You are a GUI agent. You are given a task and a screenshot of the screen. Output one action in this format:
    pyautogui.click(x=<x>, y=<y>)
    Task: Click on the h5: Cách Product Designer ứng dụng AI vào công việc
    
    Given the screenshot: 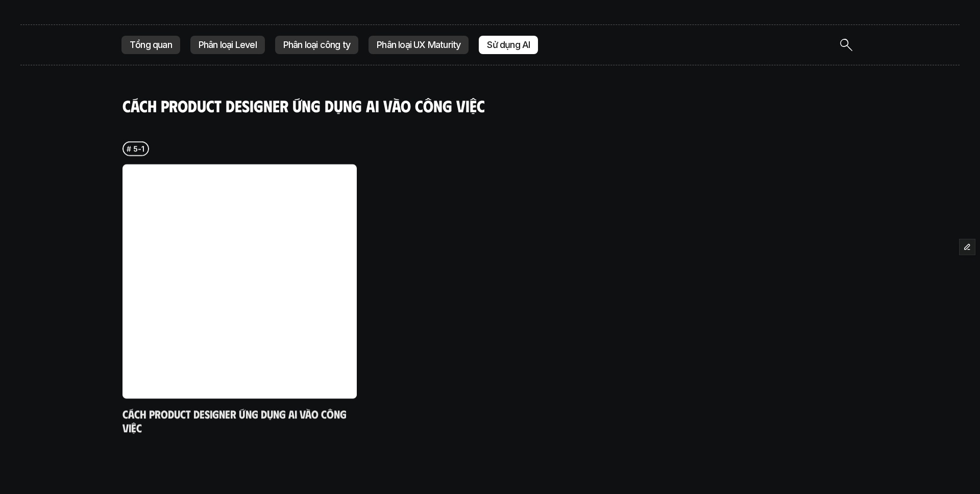 What is the action you would take?
    pyautogui.click(x=239, y=420)
    